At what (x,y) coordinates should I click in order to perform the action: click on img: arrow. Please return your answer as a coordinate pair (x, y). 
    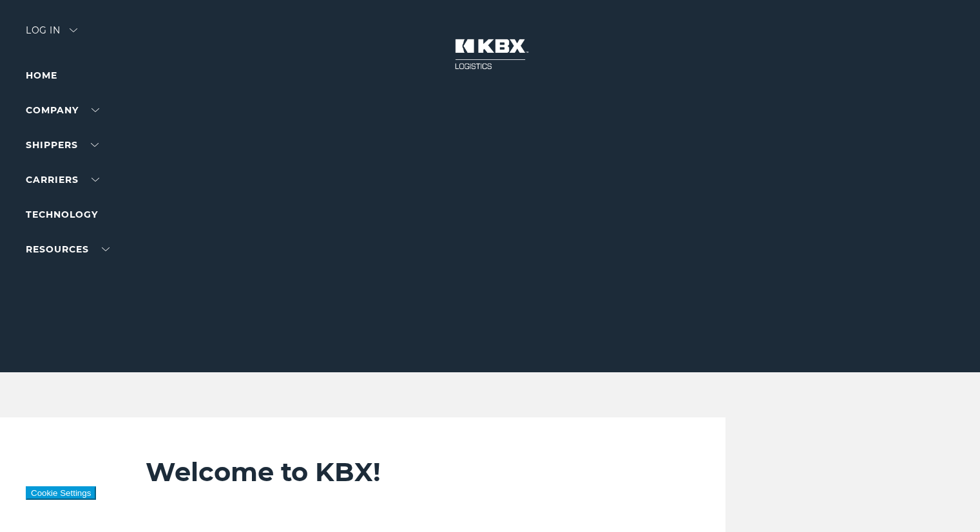
    Looking at the image, I should click on (73, 30).